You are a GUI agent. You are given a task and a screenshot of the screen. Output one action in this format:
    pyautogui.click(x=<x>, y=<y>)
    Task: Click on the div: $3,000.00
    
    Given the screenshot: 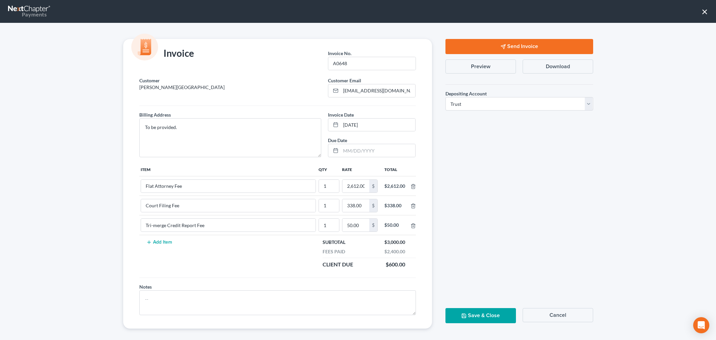 What is the action you would take?
    pyautogui.click(x=395, y=242)
    